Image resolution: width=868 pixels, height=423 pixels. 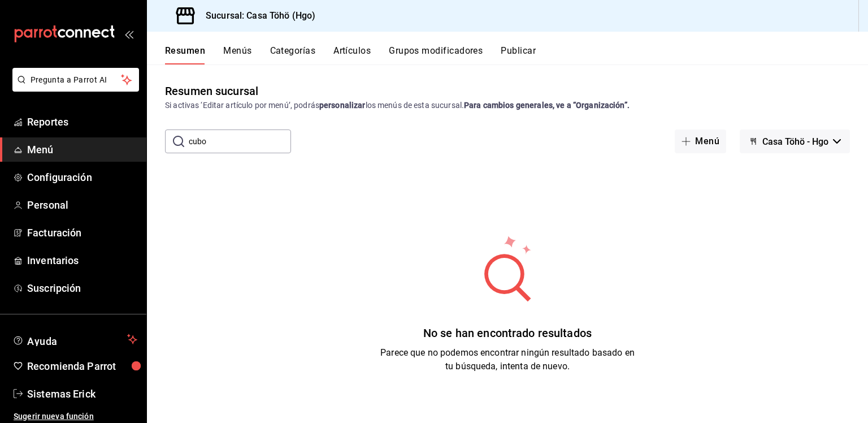 What do you see at coordinates (239, 141) in the screenshot?
I see `input: Buscar menú` at bounding box center [239, 141].